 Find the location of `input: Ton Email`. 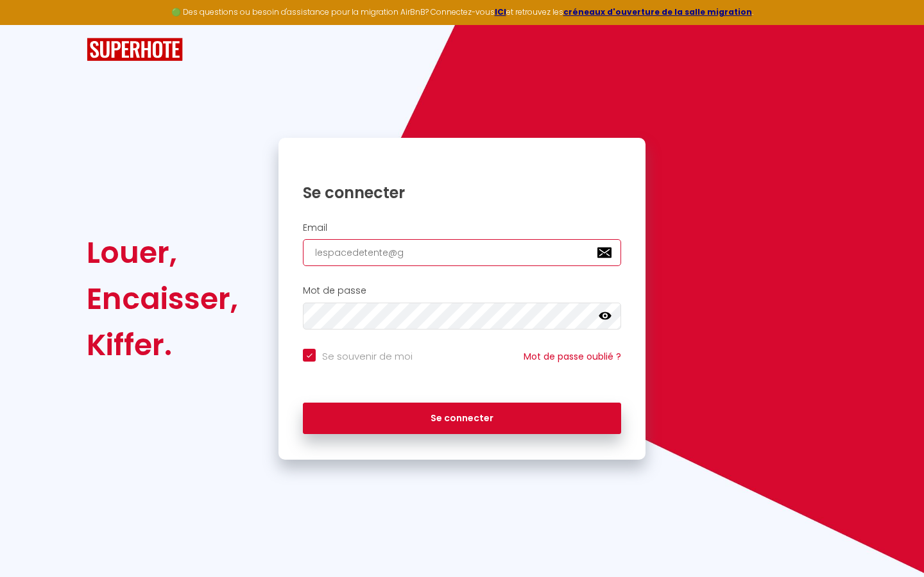

input: Ton Email is located at coordinates (462, 253).